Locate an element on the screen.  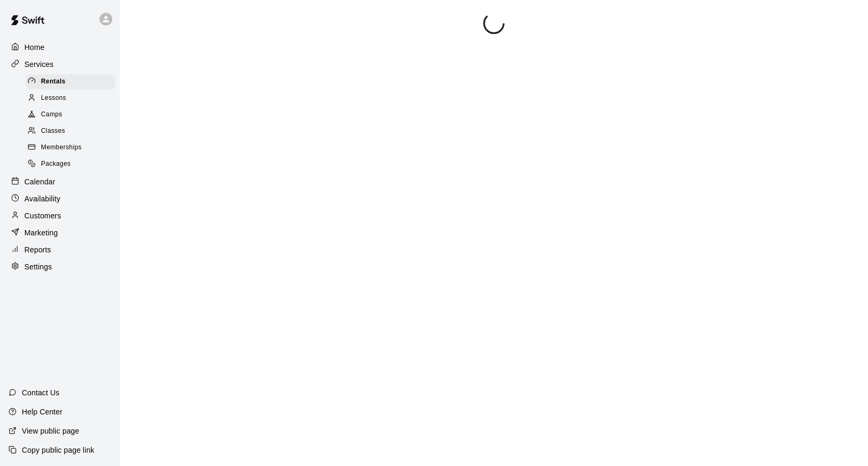
div: Calendar is located at coordinates (59, 182).